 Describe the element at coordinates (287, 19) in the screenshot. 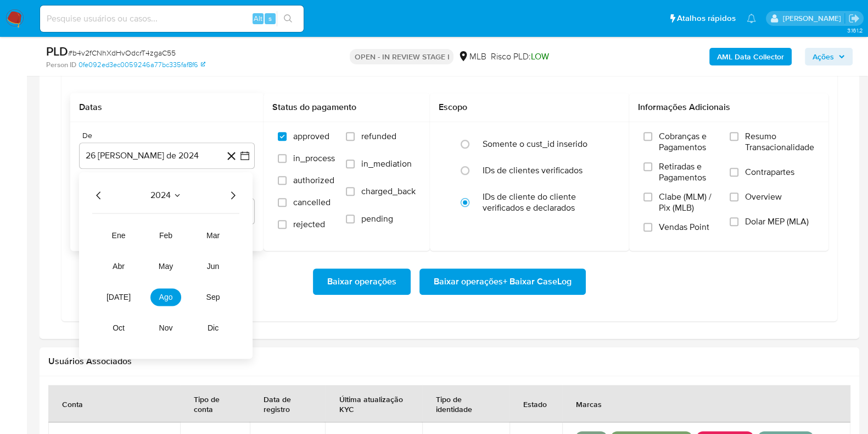

I see `button: search-icon` at that location.